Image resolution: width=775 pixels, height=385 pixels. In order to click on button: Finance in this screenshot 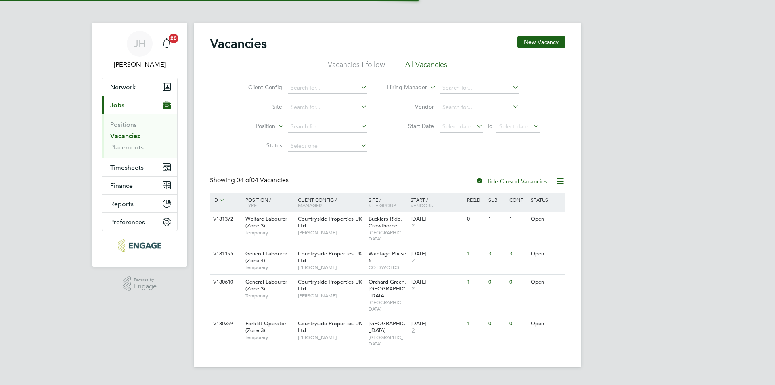, I will do `click(140, 185)`.